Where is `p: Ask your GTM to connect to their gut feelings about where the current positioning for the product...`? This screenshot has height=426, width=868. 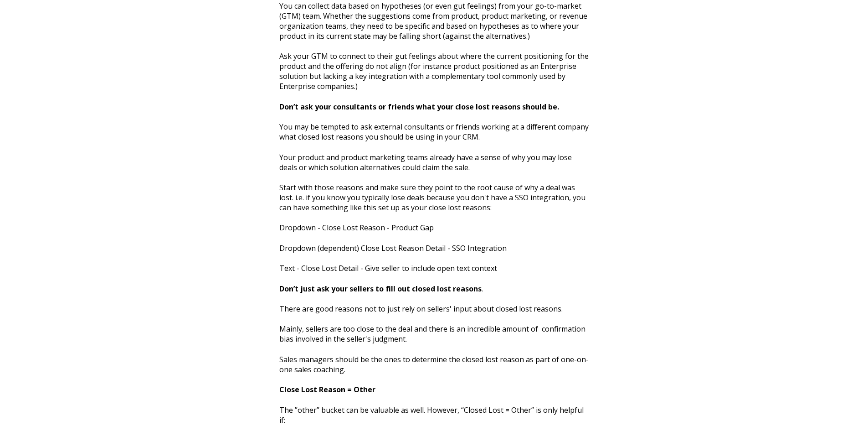 p: Ask your GTM to connect to their gut feelings about where the current positioning for the product... is located at coordinates (434, 71).